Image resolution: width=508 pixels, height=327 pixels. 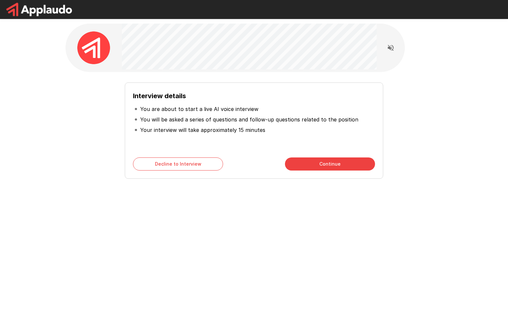 I want to click on button: Read questions aloud, so click(x=390, y=48).